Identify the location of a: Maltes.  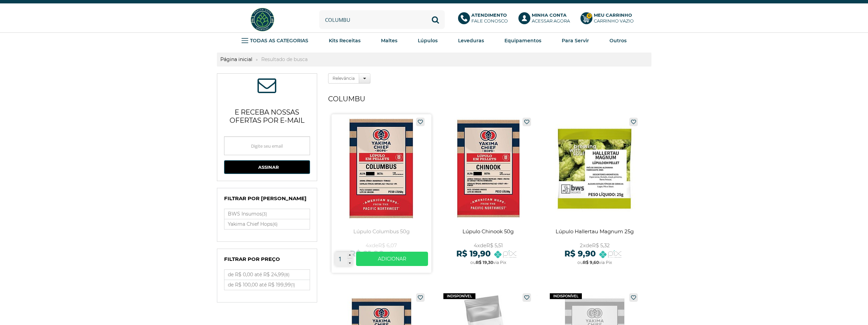
(389, 41).